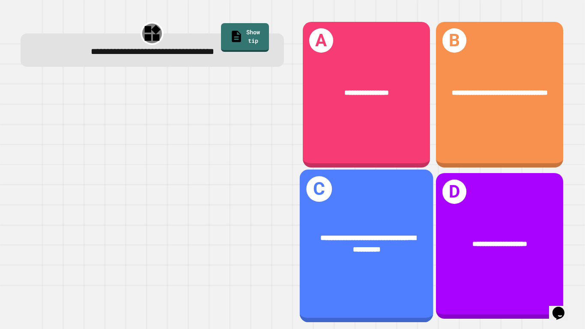  Describe the element at coordinates (245, 37) in the screenshot. I see `a: Show tip` at that location.